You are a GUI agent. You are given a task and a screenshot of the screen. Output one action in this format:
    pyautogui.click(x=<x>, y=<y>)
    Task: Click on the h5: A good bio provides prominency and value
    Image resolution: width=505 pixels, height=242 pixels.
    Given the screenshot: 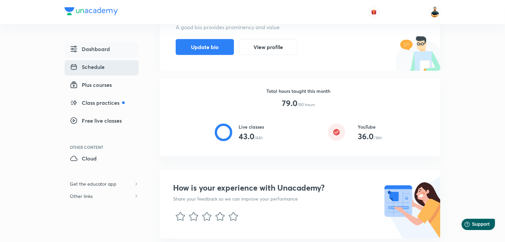 What is the action you would take?
    pyautogui.click(x=300, y=27)
    